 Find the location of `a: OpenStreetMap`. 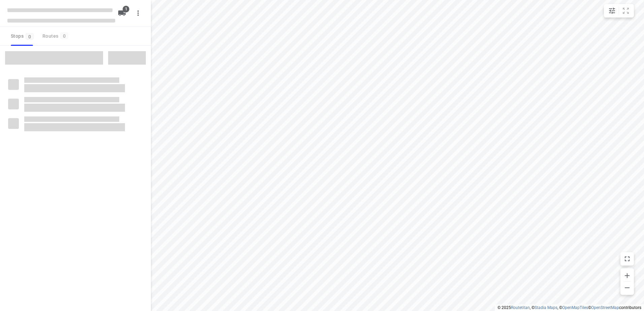

a: OpenStreetMap is located at coordinates (605, 308).